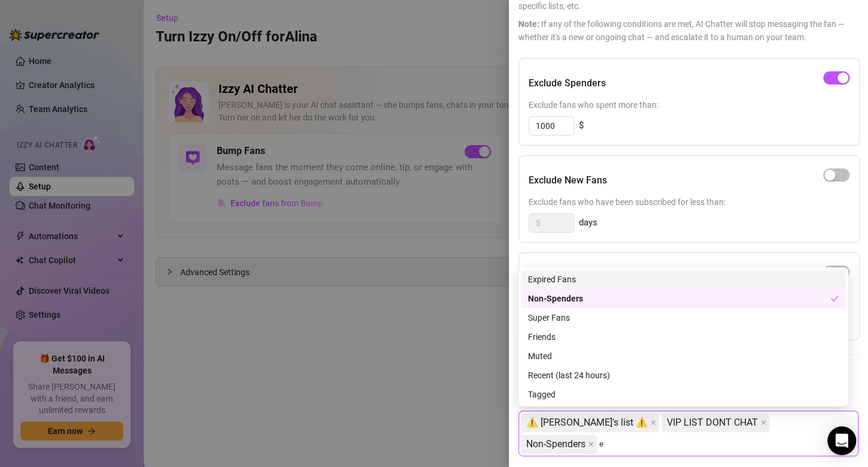  What do you see at coordinates (683, 337) in the screenshot?
I see `div: Friends` at bounding box center [683, 337].